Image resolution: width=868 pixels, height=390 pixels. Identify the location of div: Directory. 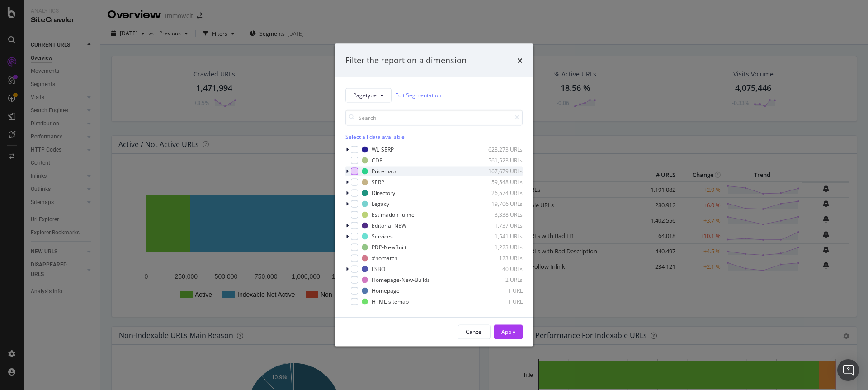
(384, 193).